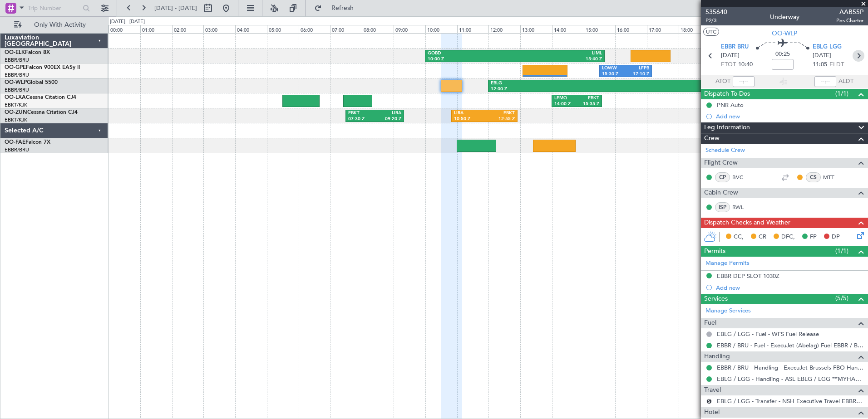  Describe the element at coordinates (388, 119) in the screenshot. I see `div: 09:20 Z` at that location.